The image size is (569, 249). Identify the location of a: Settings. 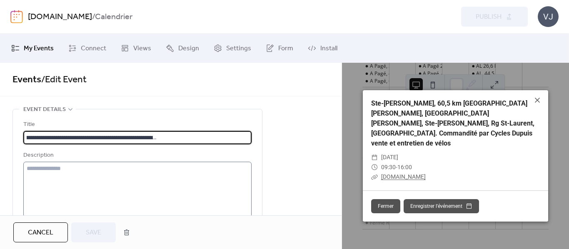
(232, 48).